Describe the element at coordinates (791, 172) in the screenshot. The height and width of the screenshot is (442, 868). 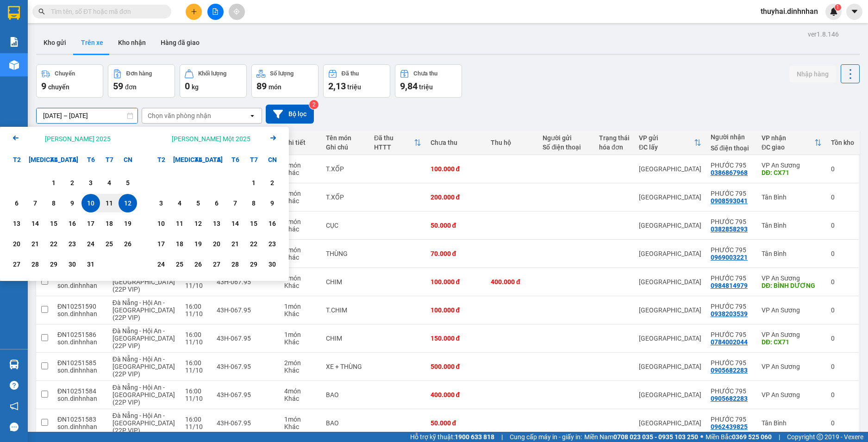
I see `div: DĐ: CX71` at that location.